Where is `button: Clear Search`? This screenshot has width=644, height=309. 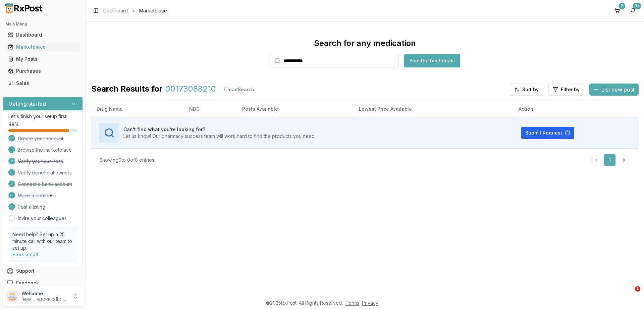
button: Clear Search is located at coordinates (239, 89).